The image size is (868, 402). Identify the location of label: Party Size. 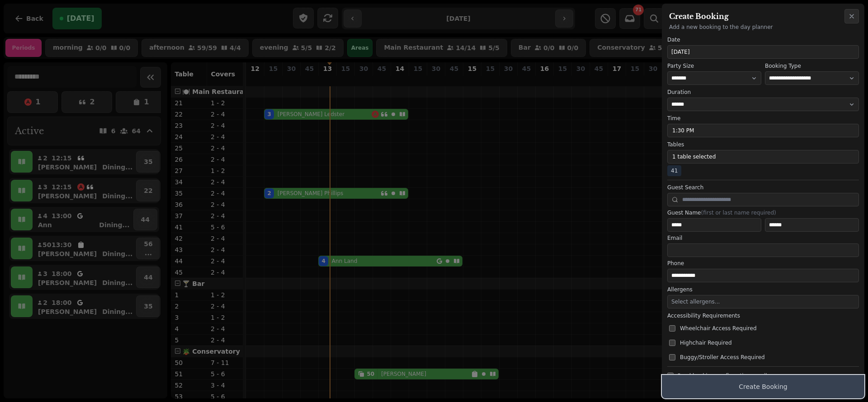
(714, 66).